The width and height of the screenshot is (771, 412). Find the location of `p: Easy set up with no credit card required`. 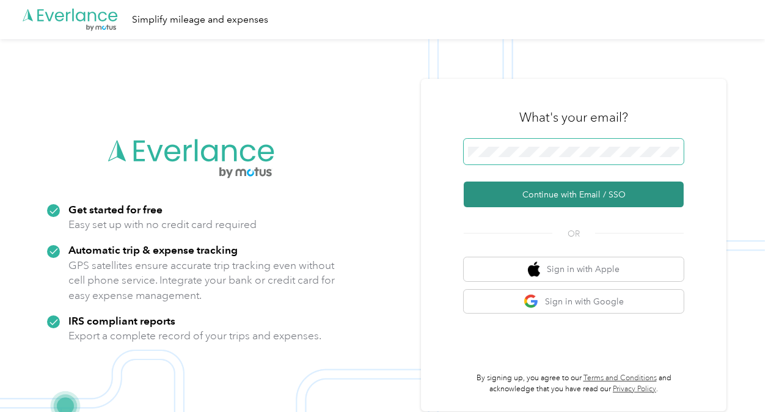

p: Easy set up with no credit card required is located at coordinates (162, 224).